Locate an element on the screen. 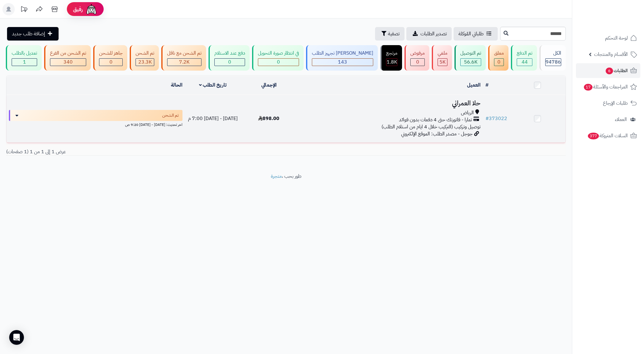  span: العملاء is located at coordinates (621, 120).